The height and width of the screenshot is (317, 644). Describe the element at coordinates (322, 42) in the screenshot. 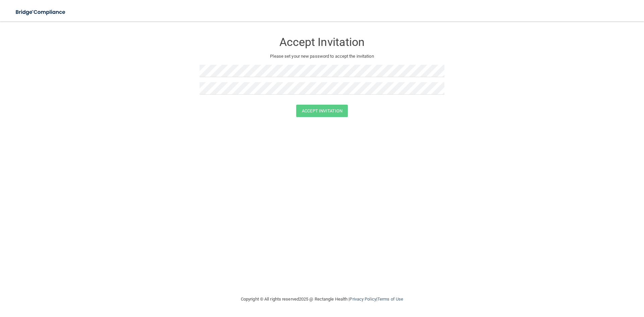

I see `h3: Accept Invitation` at that location.